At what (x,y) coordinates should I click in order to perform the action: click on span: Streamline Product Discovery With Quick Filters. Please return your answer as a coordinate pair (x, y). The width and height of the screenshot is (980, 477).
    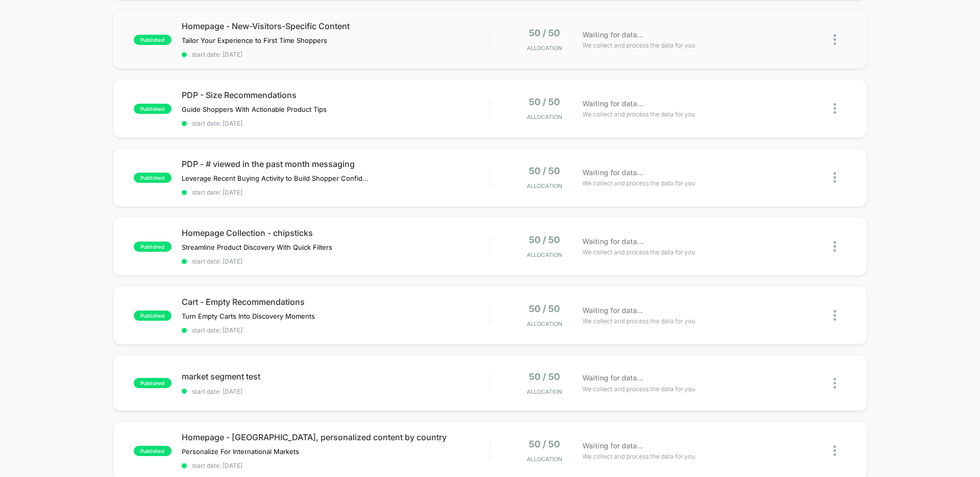
    Looking at the image, I should click on (257, 247).